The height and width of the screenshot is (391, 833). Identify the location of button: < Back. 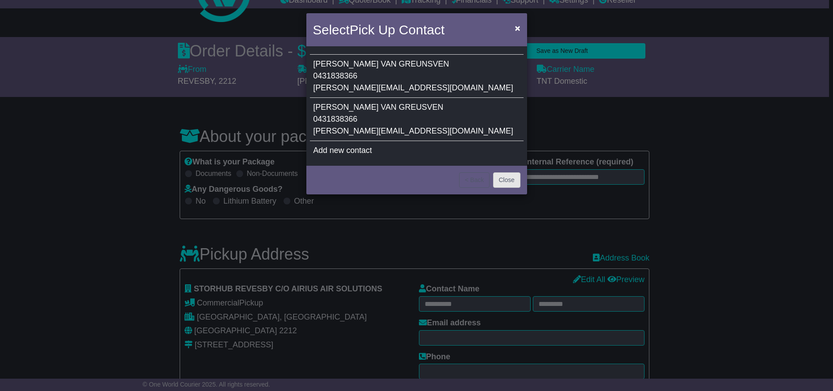
(474, 180).